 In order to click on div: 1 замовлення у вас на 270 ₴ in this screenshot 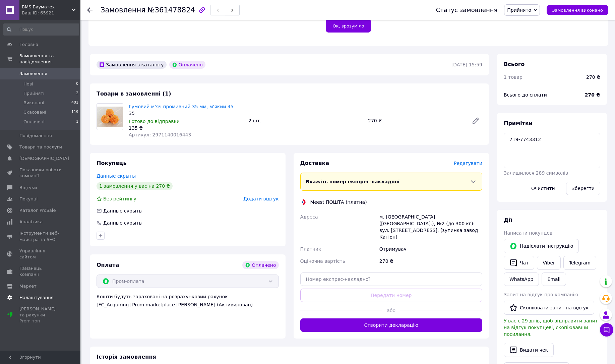, I will do `click(134, 186)`.